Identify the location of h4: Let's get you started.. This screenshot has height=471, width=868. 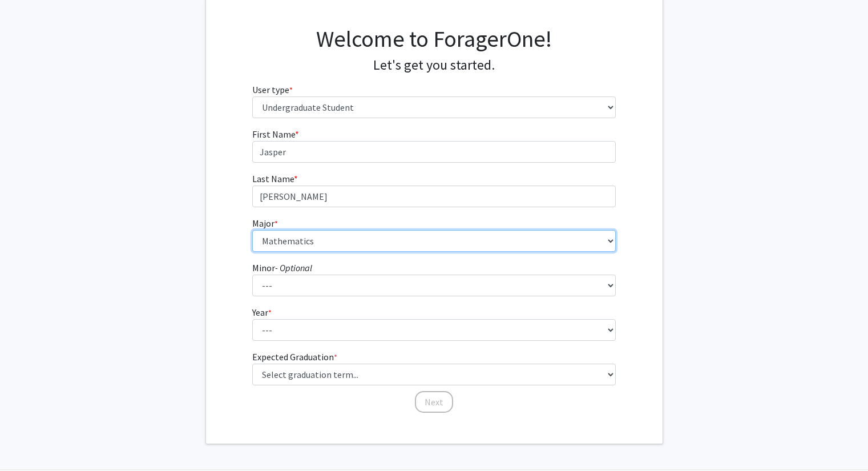
(434, 65).